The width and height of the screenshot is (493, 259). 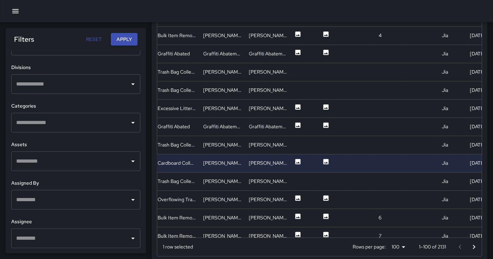 What do you see at coordinates (432, 247) in the screenshot?
I see `p: 1–100 of 2131` at bounding box center [432, 247].